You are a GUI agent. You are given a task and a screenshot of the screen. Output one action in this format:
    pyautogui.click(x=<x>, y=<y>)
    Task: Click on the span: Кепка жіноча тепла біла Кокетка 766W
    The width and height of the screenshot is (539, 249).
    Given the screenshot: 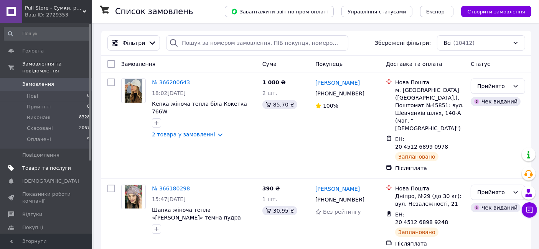 What is the action you would take?
    pyautogui.click(x=199, y=108)
    